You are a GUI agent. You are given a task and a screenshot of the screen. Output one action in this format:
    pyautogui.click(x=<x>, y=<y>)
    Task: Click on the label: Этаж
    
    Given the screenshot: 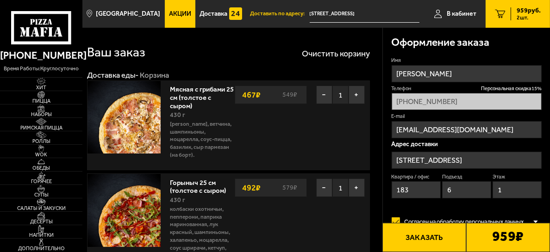 What is the action you would take?
    pyautogui.click(x=517, y=177)
    